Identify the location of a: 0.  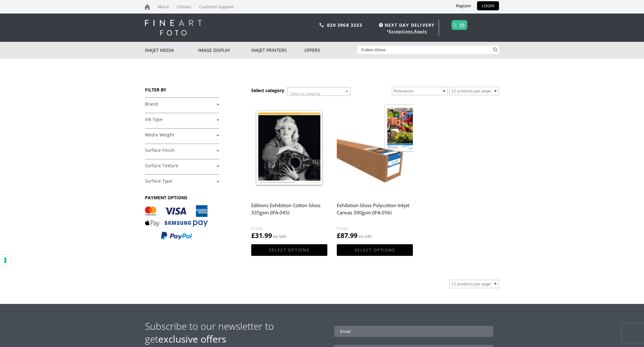
(455, 25).